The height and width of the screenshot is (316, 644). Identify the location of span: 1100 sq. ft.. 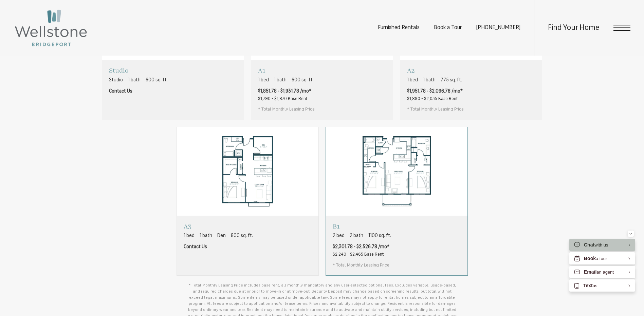
(379, 235).